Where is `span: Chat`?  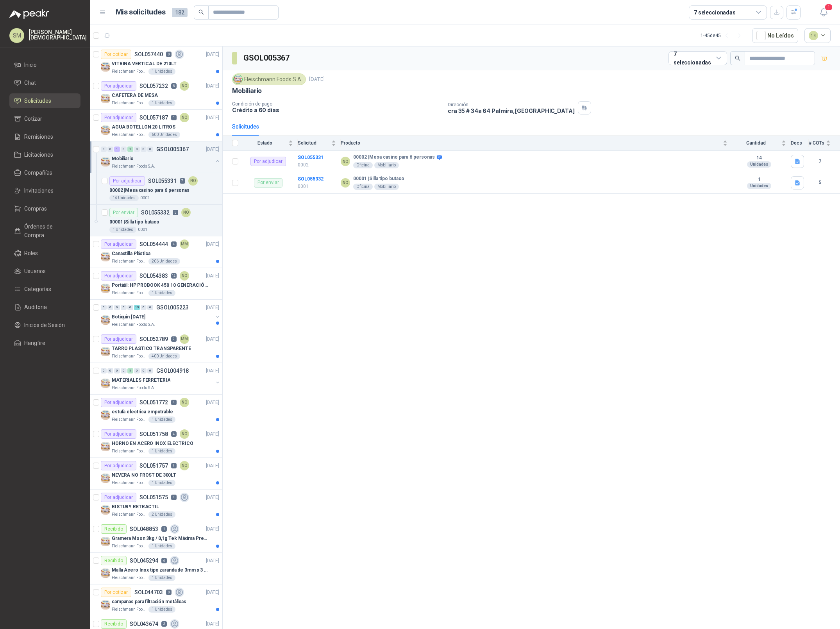
span: Chat is located at coordinates (30, 83).